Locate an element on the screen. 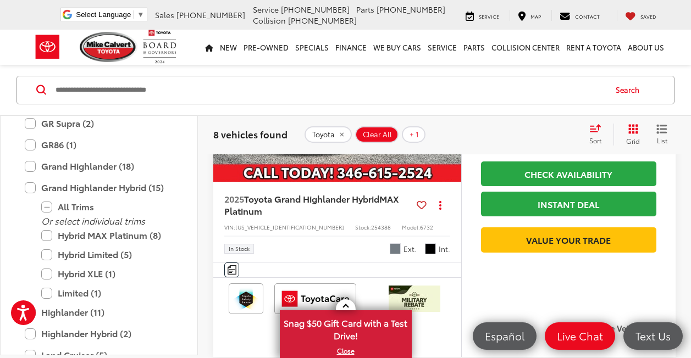 This screenshot has width=691, height=358. button: Search is located at coordinates (630, 90).